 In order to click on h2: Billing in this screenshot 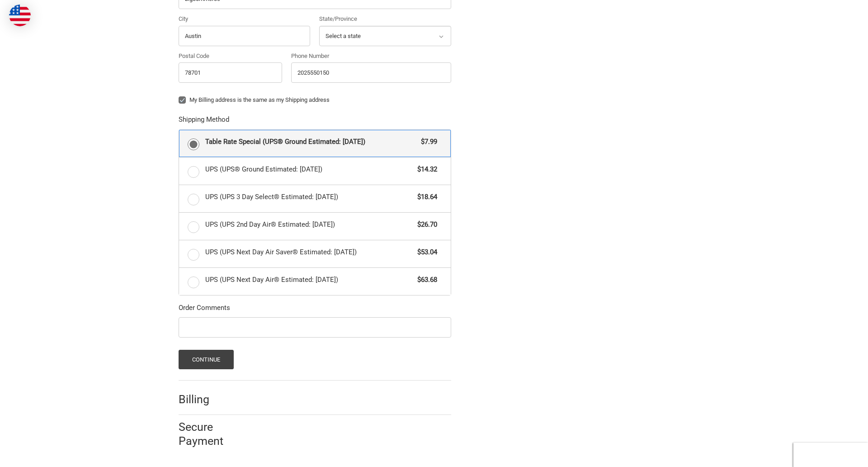, I will do `click(205, 399)`.